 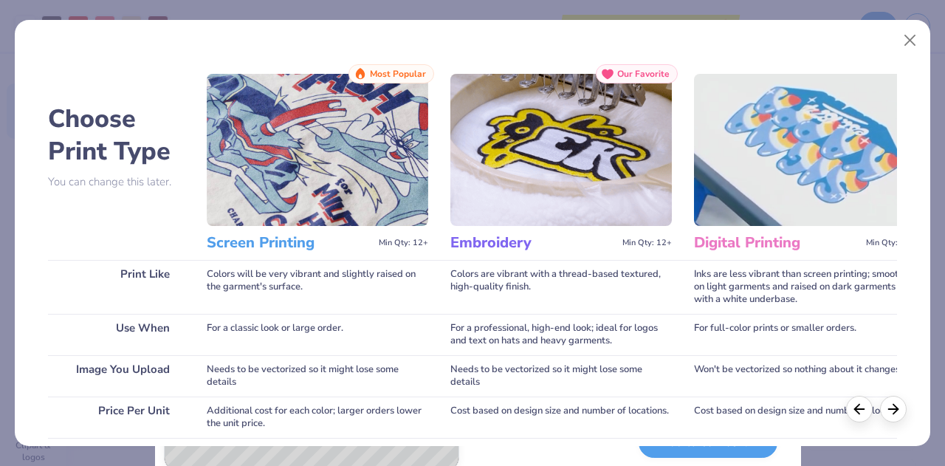 I want to click on h2: Choose Print Type, so click(x=116, y=135).